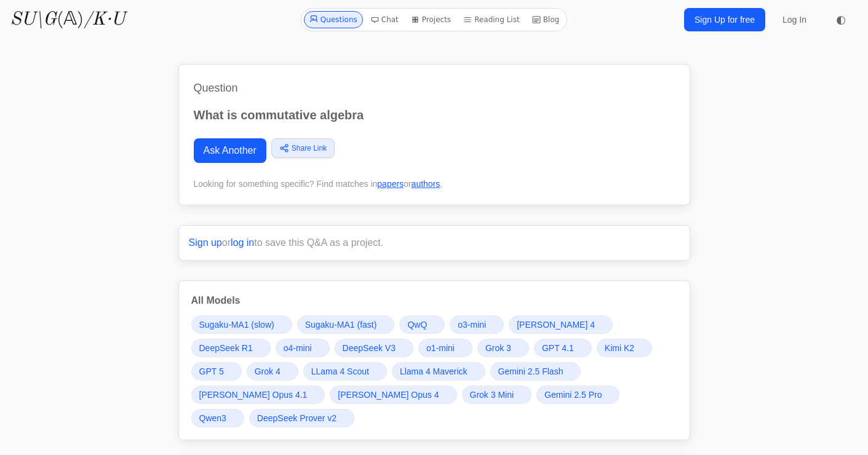 Image resolution: width=868 pixels, height=455 pixels. Describe the element at coordinates (434, 184) in the screenshot. I see `div: Looking for something specific? Find matches in or .` at that location.